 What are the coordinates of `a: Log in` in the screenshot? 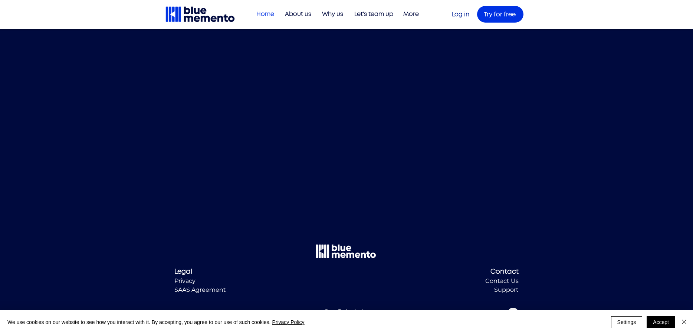 It's located at (460, 14).